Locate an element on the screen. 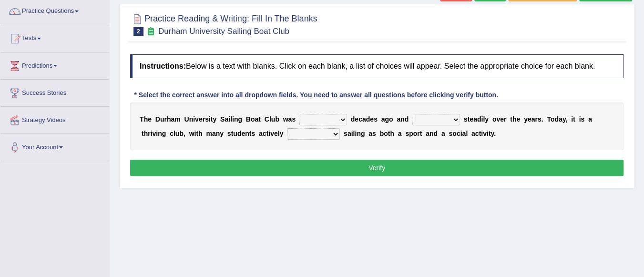 This screenshot has height=277, width=644. a: Your Account is located at coordinates (55, 146).